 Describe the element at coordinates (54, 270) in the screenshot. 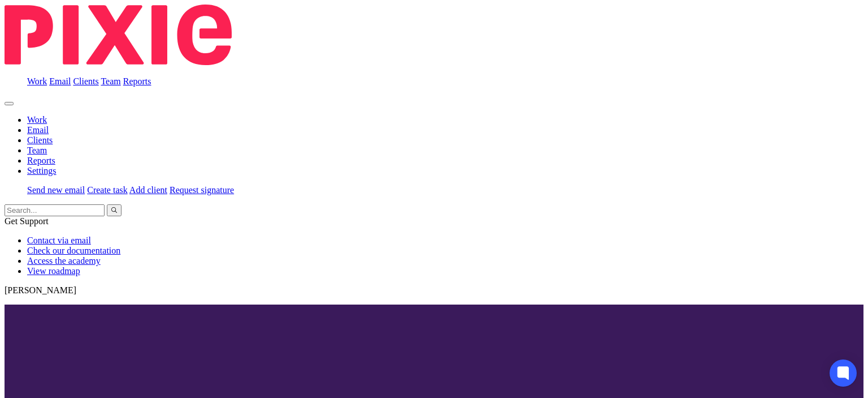

I see `span: View roadmap` at that location.